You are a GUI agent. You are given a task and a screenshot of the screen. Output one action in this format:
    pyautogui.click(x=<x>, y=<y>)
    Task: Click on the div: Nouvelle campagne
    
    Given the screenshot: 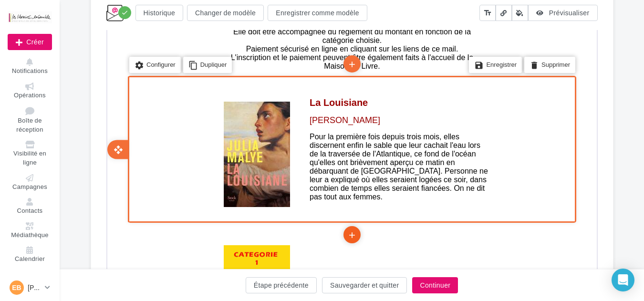 What is the action you would take?
    pyautogui.click(x=30, y=42)
    